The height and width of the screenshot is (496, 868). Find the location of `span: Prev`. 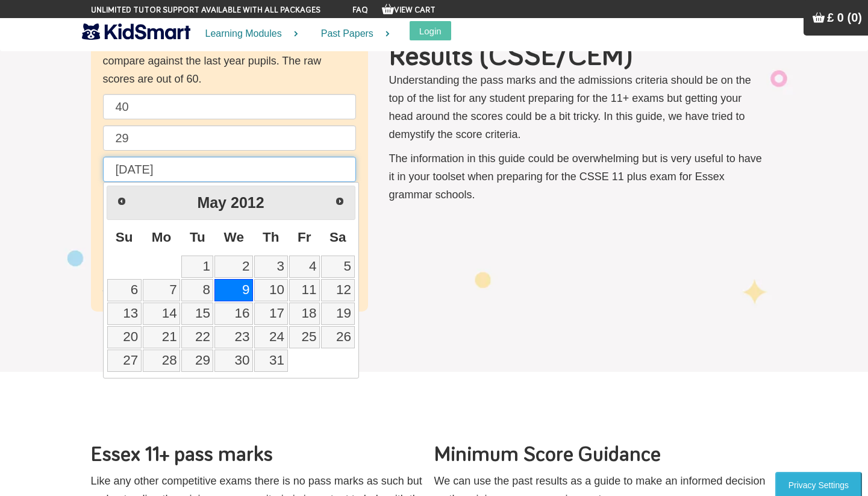

span: Prev is located at coordinates (122, 201).